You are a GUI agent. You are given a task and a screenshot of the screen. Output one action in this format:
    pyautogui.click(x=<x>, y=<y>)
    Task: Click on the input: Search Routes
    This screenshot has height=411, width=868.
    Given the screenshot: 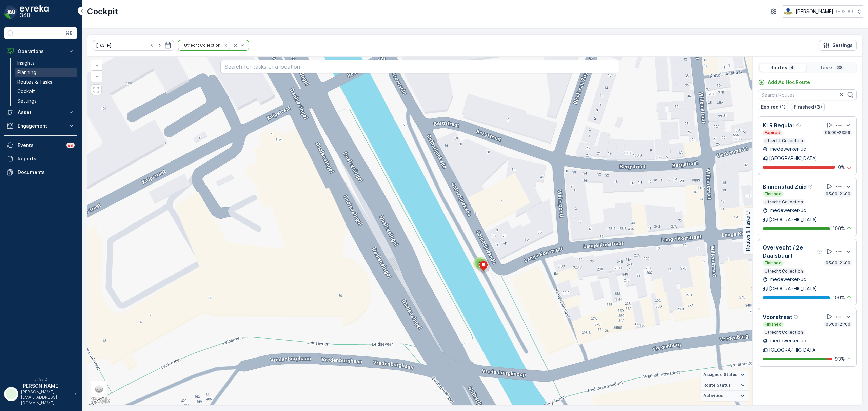 What is the action you would take?
    pyautogui.click(x=808, y=95)
    